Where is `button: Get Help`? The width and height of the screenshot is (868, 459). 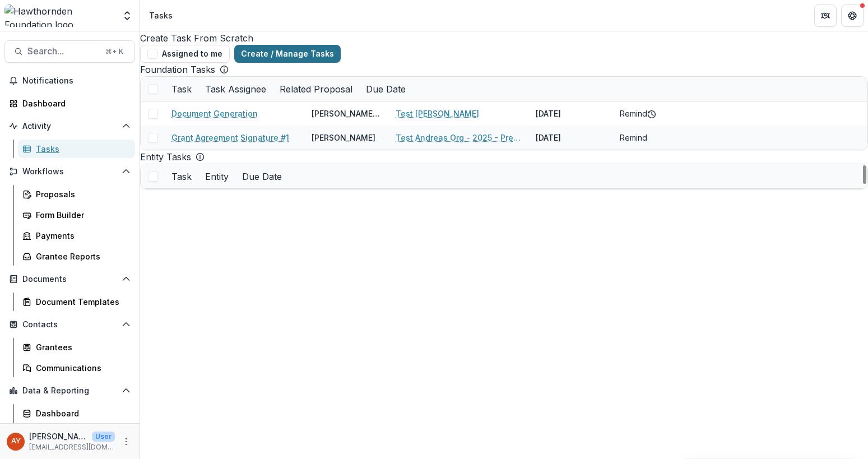 button: Get Help is located at coordinates (852, 16).